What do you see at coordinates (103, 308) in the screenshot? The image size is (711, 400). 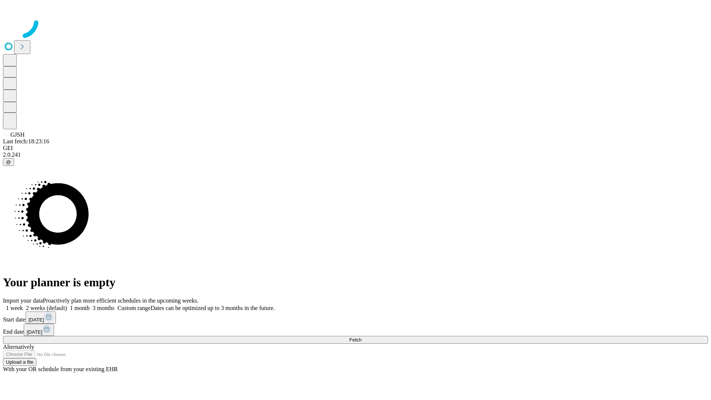 I see `span: 3 months` at bounding box center [103, 308].